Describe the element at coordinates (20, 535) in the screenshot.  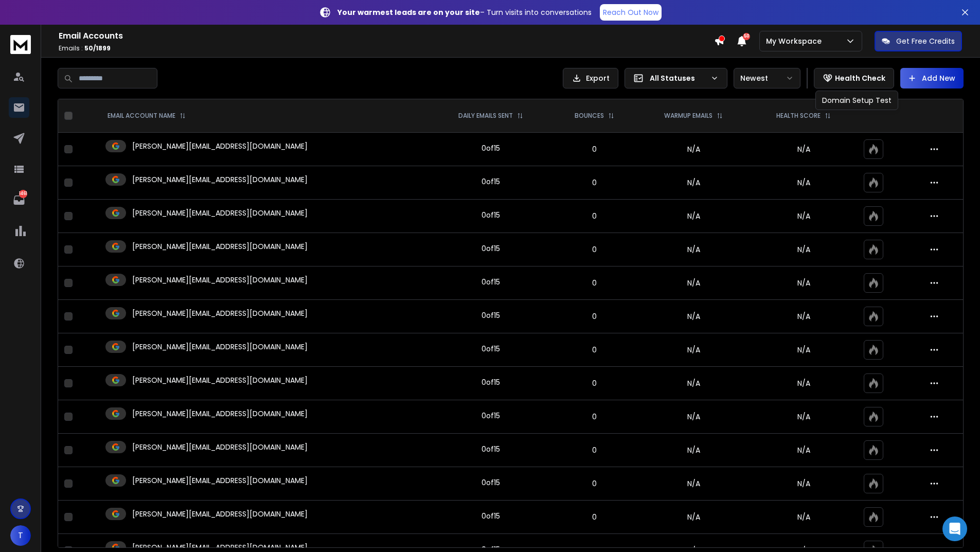
I see `span: T` at that location.